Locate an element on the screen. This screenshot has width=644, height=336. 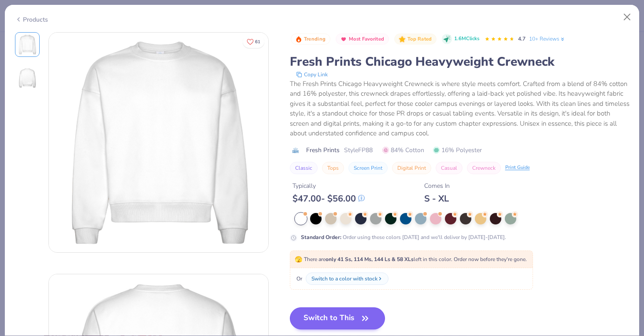
button: Screen Print is located at coordinates (367, 168).